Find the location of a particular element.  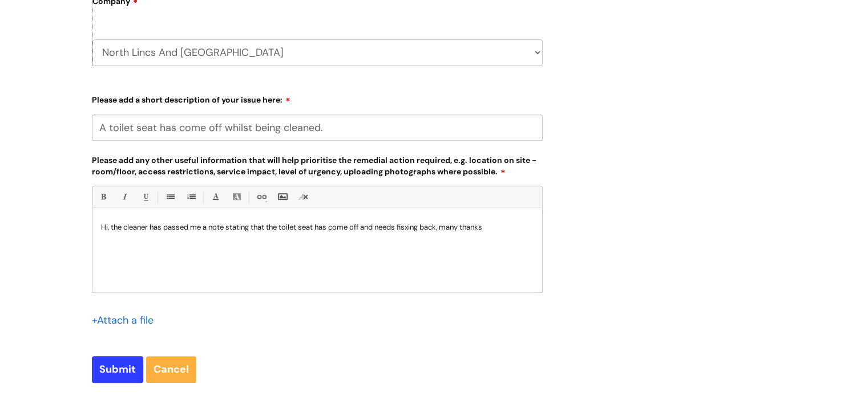

a: Remove formatting (Ctrl-\) is located at coordinates (303, 196).